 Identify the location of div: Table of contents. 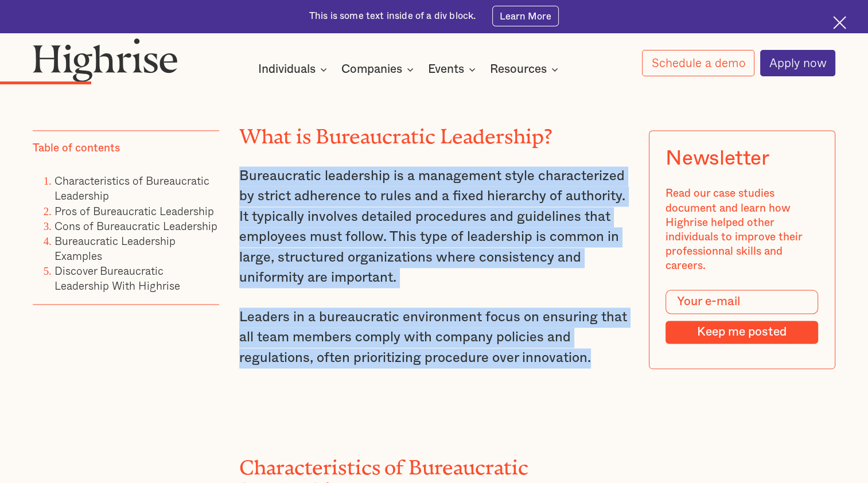
(76, 149).